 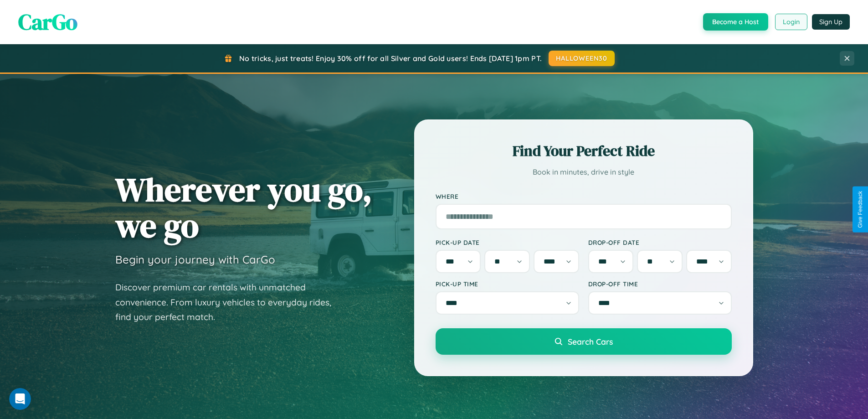 I want to click on label: Drop-off Time, so click(x=660, y=283).